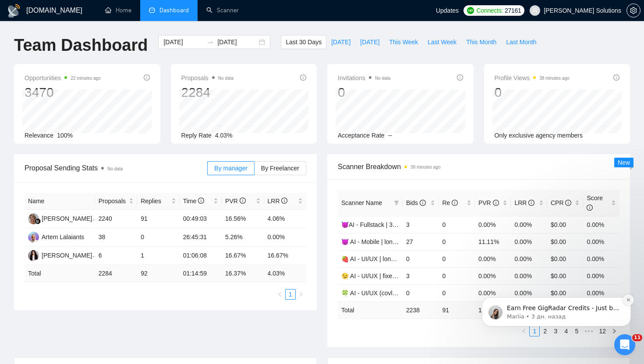  I want to click on span: to, so click(210, 42).